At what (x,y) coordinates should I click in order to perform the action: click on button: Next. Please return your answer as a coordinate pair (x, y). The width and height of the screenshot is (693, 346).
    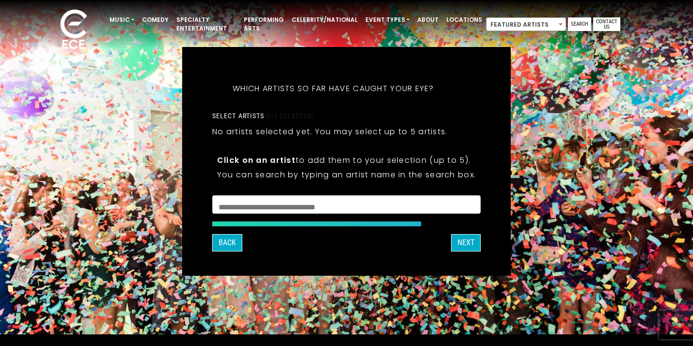
    Looking at the image, I should click on (465, 243).